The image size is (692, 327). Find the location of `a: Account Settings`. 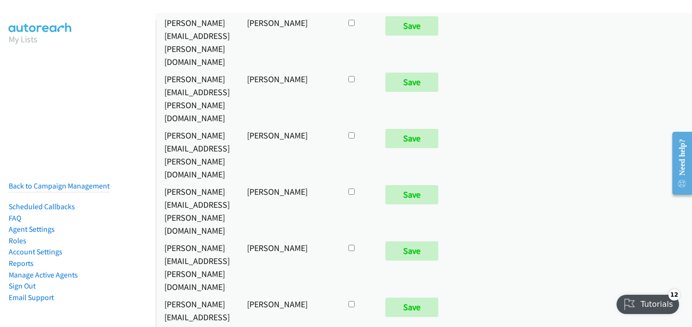

a: Account Settings is located at coordinates (36, 251).